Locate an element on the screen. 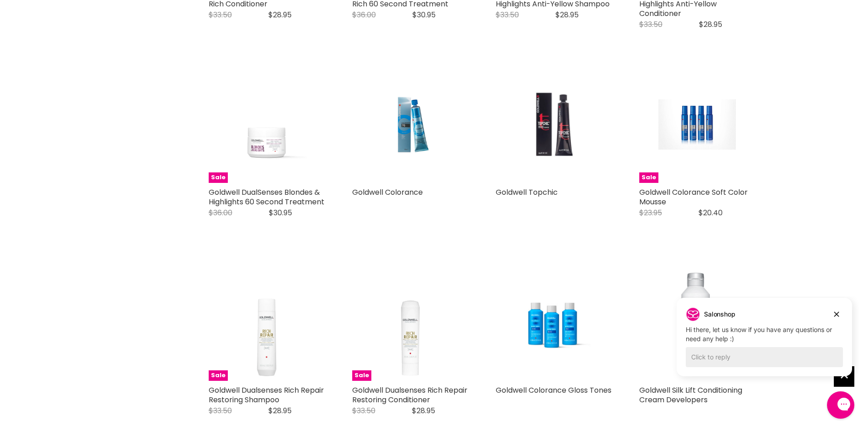  h3: Salonshop is located at coordinates (49, 18).